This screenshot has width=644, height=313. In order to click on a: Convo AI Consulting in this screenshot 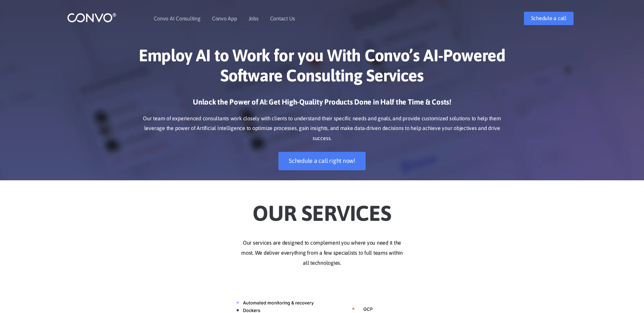, I will do `click(177, 18)`.